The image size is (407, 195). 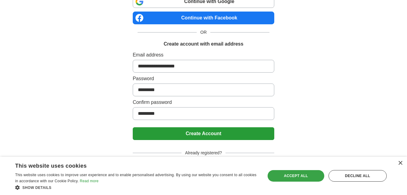 I want to click on div: Decline all, so click(x=358, y=176).